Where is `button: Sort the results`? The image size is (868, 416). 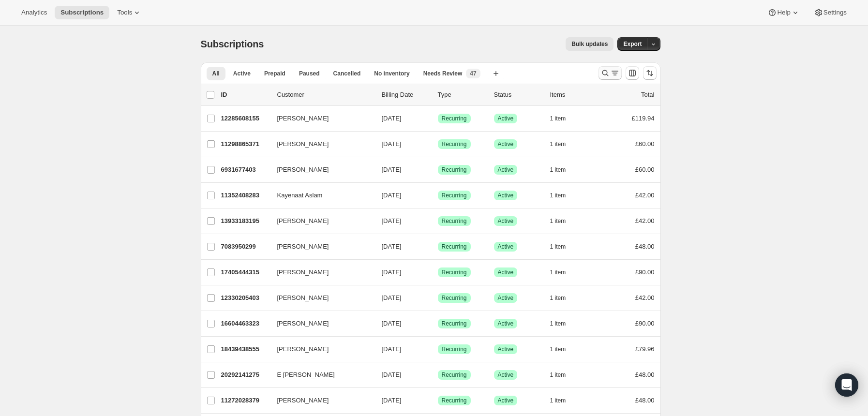
button: Sort the results is located at coordinates (650, 73).